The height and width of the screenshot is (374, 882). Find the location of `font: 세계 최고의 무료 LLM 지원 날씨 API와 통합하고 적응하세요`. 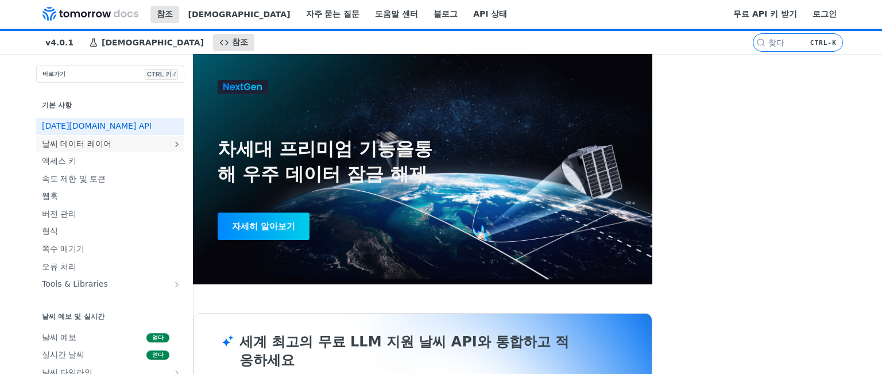

font: 세계 최고의 무료 LLM 지원 날씨 API와 통합하고 적응하세요 is located at coordinates (404, 351).